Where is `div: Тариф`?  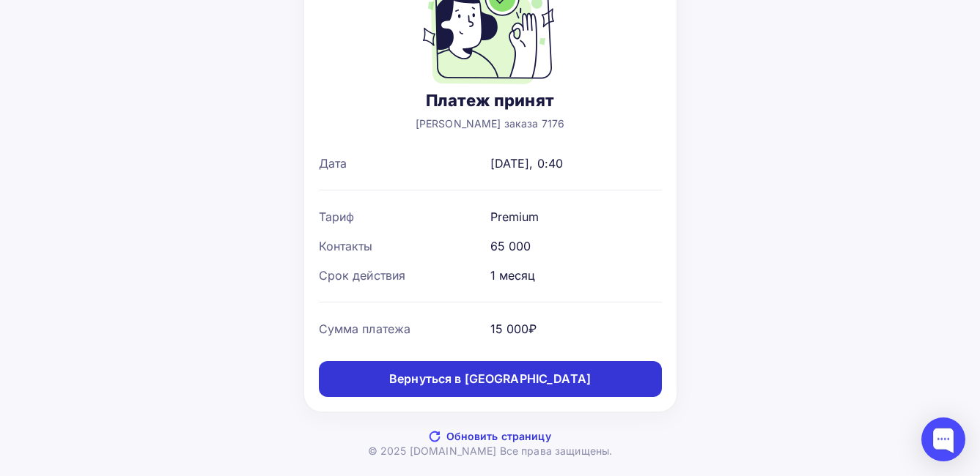
div: Тариф is located at coordinates (405, 217).